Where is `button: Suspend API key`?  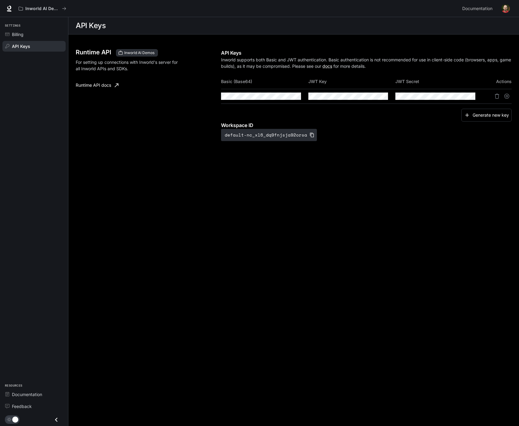 button: Suspend API key is located at coordinates (507, 96).